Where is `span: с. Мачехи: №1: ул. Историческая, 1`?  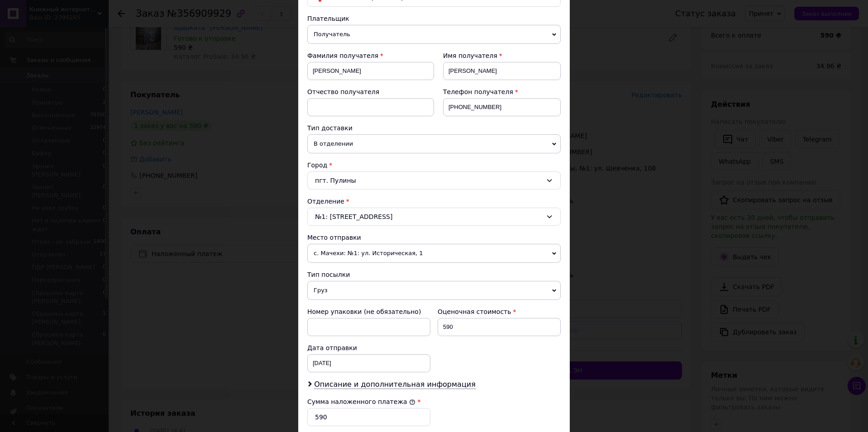 span: с. Мачехи: №1: ул. Историческая, 1 is located at coordinates (434, 254).